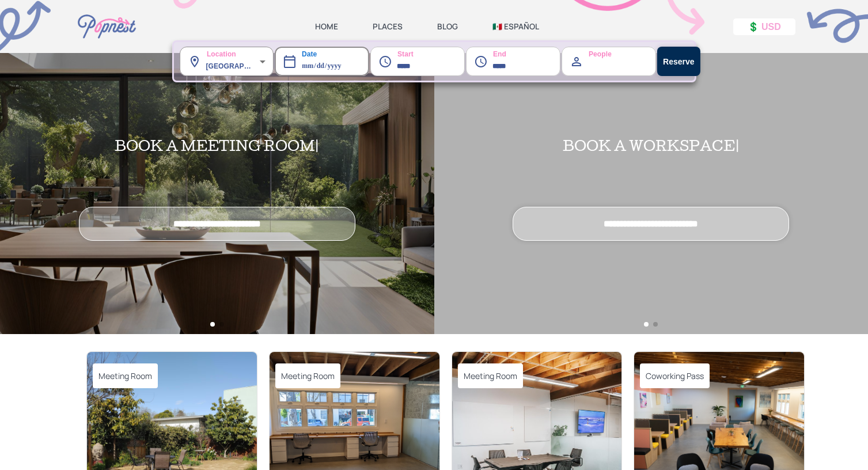  What do you see at coordinates (765, 27) in the screenshot?
I see `button: 💲 USD` at bounding box center [765, 27].